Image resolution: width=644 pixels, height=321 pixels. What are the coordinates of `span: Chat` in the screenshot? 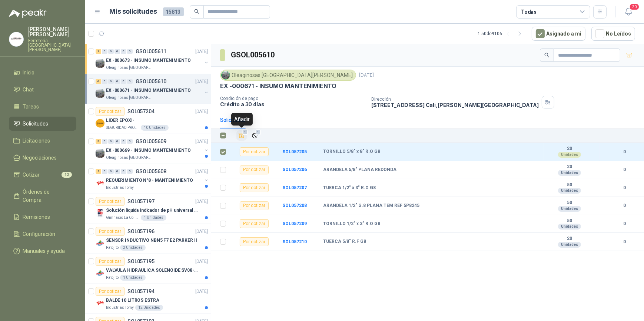 It's located at (29, 90).